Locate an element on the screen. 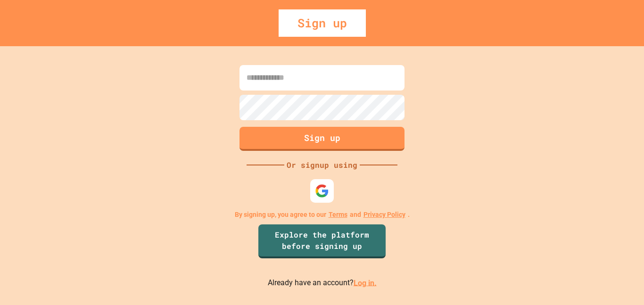  a: Privacy Policy is located at coordinates (384, 214).